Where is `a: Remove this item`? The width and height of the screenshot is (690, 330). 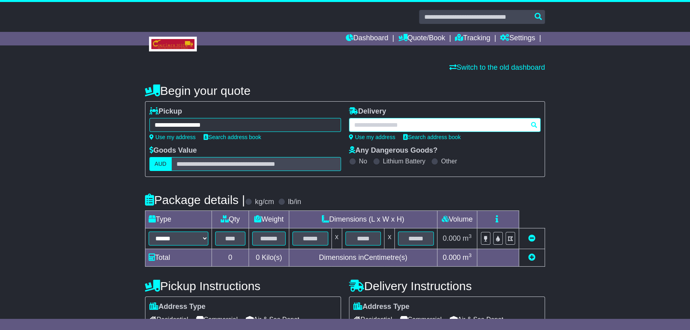 a: Remove this item is located at coordinates (532, 238).